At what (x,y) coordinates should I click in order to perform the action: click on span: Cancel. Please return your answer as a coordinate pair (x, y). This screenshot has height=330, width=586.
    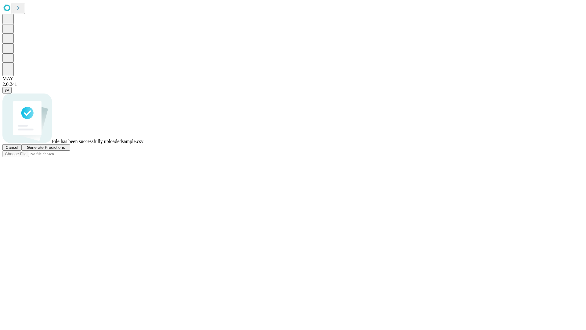
    Looking at the image, I should click on (12, 147).